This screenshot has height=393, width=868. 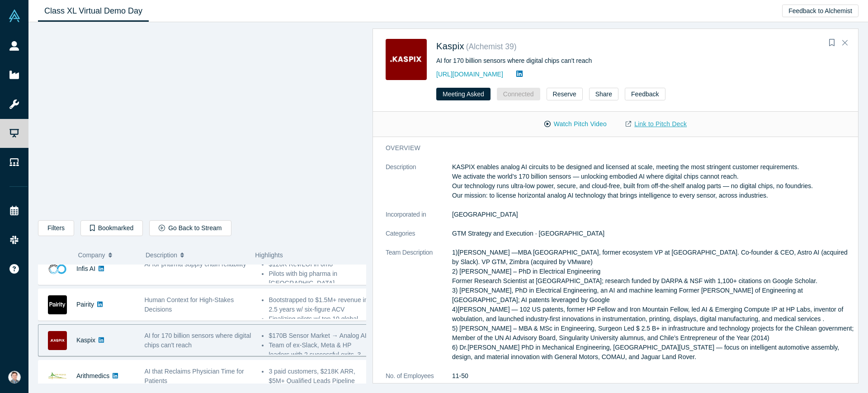 What do you see at coordinates (195, 255) in the screenshot?
I see `button: Description` at bounding box center [195, 255].